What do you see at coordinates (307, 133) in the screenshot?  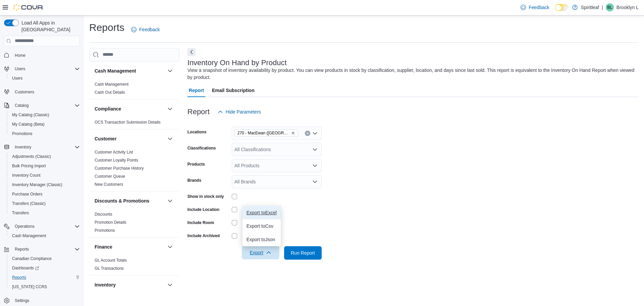 I see `button: Clear input` at bounding box center [307, 133].